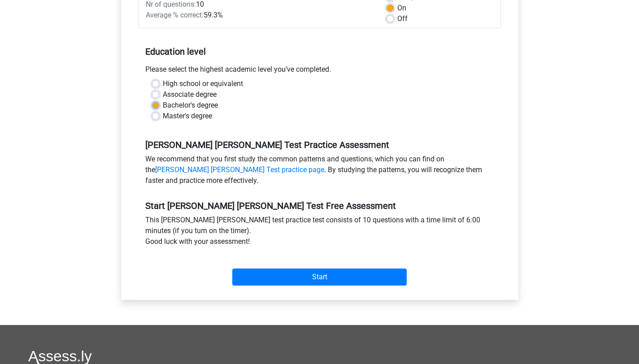  I want to click on input: Start, so click(319, 277).